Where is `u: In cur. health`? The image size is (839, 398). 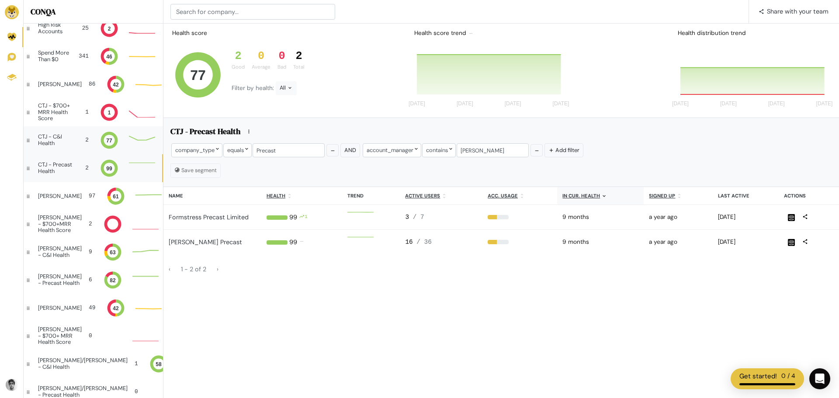 u: In cur. health is located at coordinates (581, 196).